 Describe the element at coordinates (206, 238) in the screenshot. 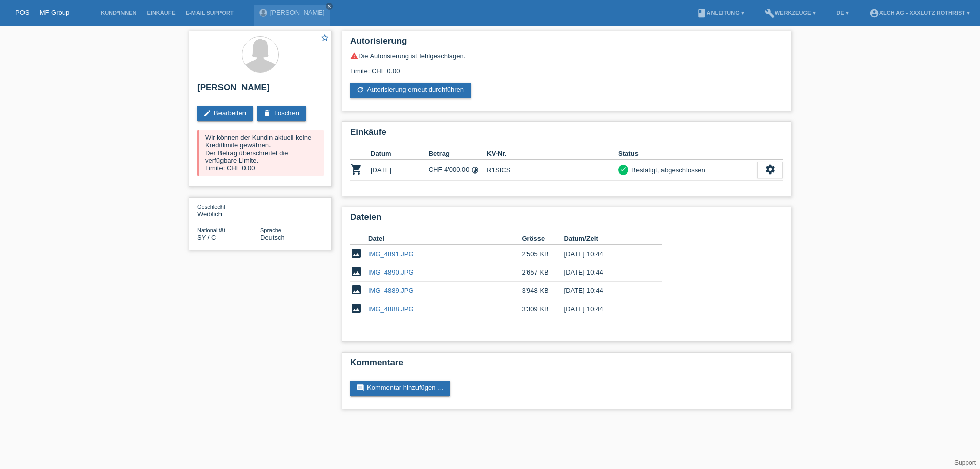

I see `span: Syrien / C / 02.10.2014` at that location.